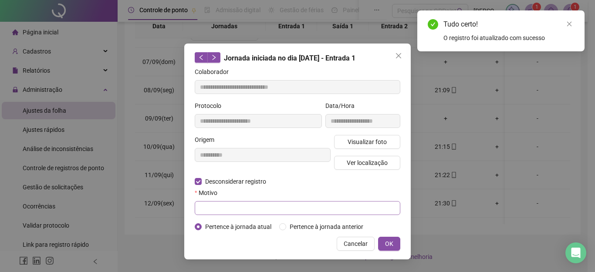 The width and height of the screenshot is (595, 272). What do you see at coordinates (211, 106) in the screenshot?
I see `label: Protocolo` at bounding box center [211, 106].